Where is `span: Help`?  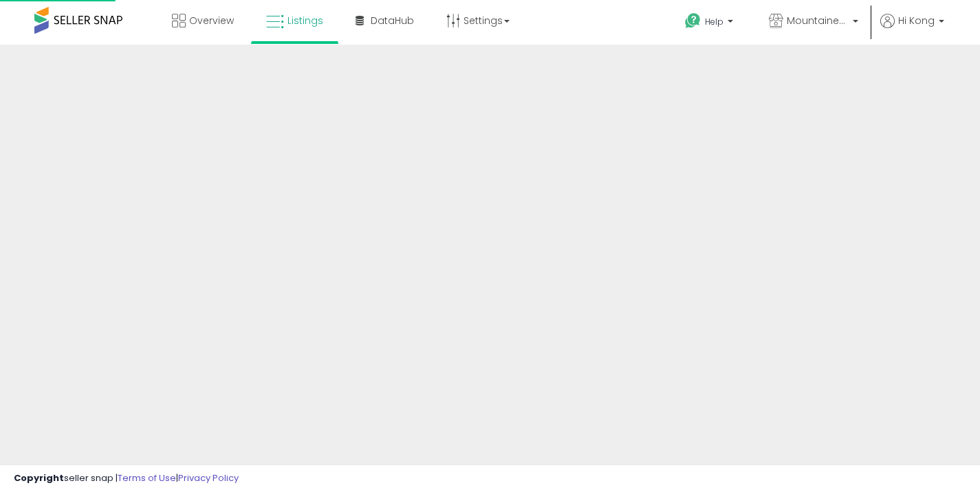 span: Help is located at coordinates (714, 21).